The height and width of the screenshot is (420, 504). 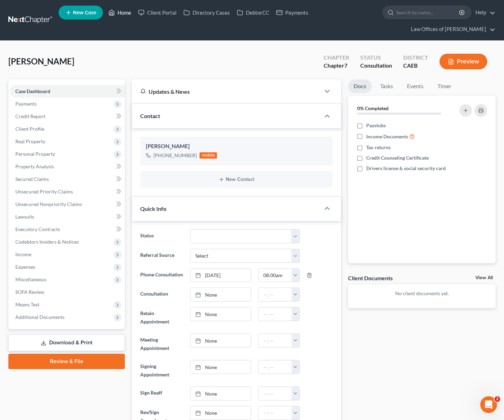 What do you see at coordinates (161, 344) in the screenshot?
I see `label: Meeting Appointment` at bounding box center [161, 344].